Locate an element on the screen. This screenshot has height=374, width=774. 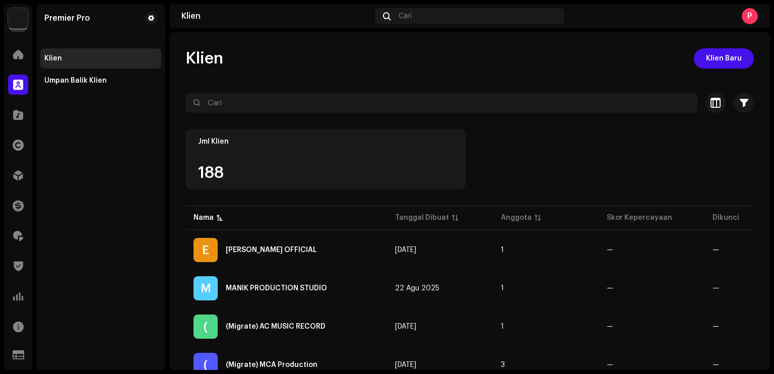
span: Klien is located at coordinates (204, 58).